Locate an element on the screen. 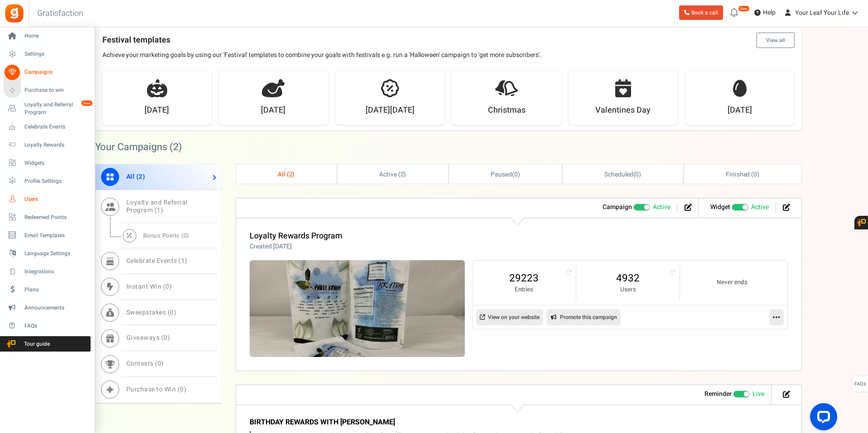  small: Users is located at coordinates (628, 289).